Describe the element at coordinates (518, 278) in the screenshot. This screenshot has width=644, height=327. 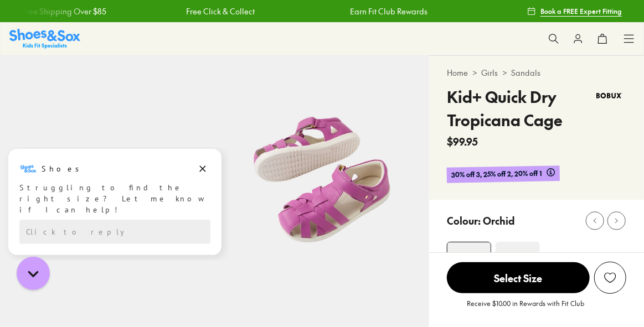
I see `button: Select Size` at that location.